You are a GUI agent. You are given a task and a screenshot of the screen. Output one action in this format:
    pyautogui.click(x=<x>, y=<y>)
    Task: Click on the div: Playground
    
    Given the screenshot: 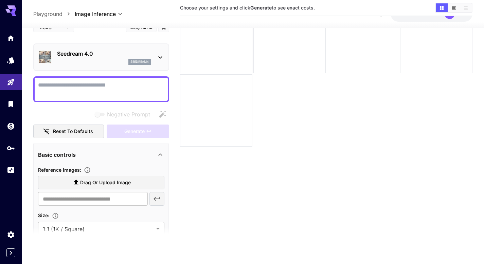 What is the action you would take?
    pyautogui.click(x=11, y=82)
    